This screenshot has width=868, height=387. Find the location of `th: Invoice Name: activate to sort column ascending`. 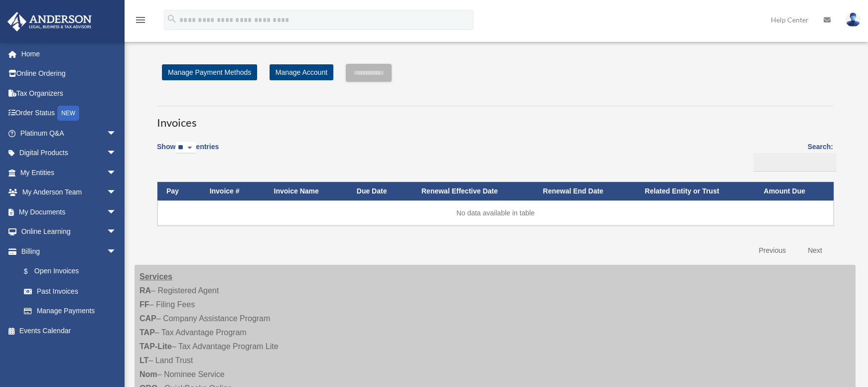

th: Invoice Name: activate to sort column ascending is located at coordinates (306, 191).